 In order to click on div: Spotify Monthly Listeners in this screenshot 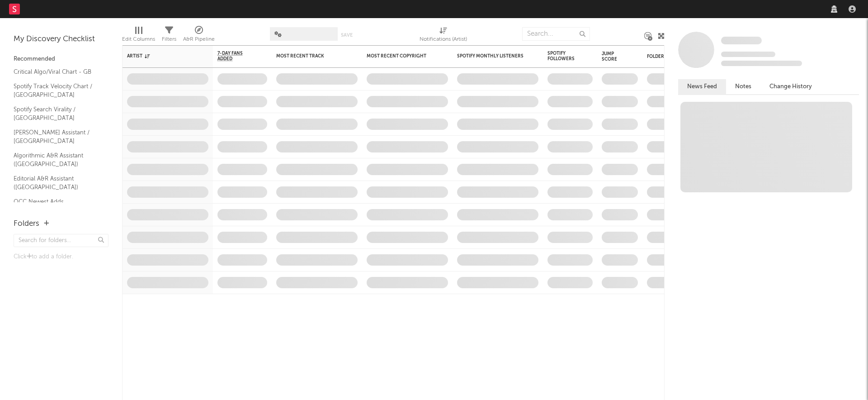, I will do `click(491, 56)`.